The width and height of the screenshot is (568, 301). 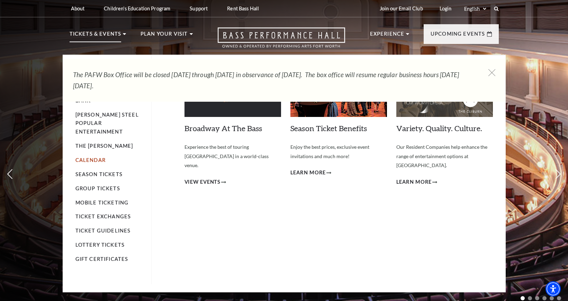 I want to click on p: Enjoy the best prices, exclusive event invitations and much more!, so click(x=339, y=152).